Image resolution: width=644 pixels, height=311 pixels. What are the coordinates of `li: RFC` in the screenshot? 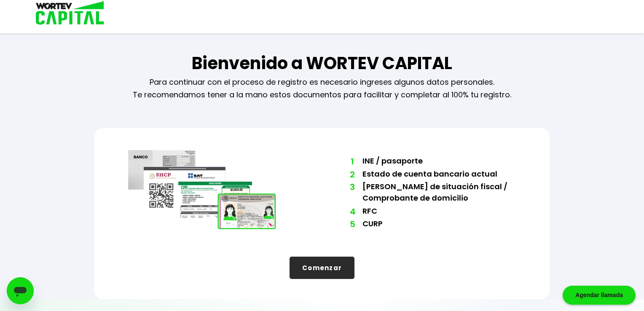 It's located at (439, 211).